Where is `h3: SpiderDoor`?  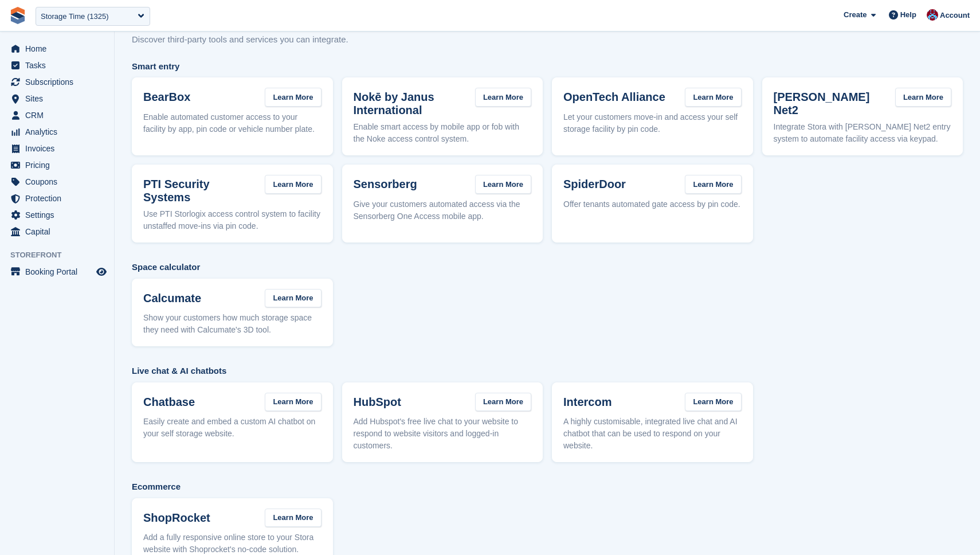
h3: SpiderDoor is located at coordinates (594, 184).